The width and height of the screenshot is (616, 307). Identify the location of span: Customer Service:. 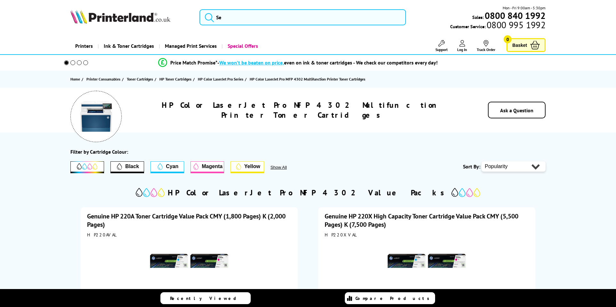
(498, 26).